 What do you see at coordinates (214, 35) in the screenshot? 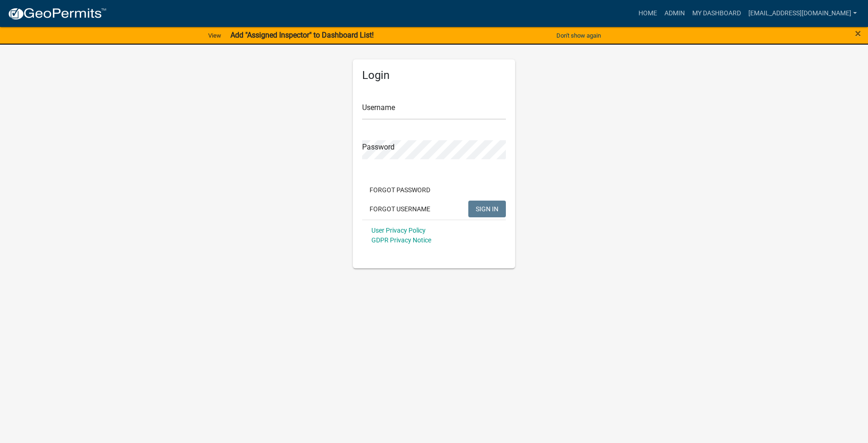
I see `a: View` at bounding box center [214, 35].